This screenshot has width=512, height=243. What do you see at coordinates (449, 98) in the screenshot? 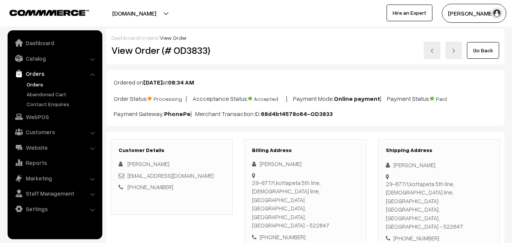
I see `span: Paid` at bounding box center [449, 98].